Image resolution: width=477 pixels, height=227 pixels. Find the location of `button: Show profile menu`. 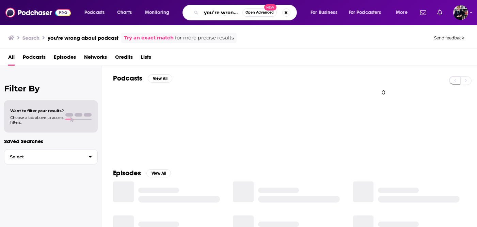

button: Show profile menu is located at coordinates (460, 13).